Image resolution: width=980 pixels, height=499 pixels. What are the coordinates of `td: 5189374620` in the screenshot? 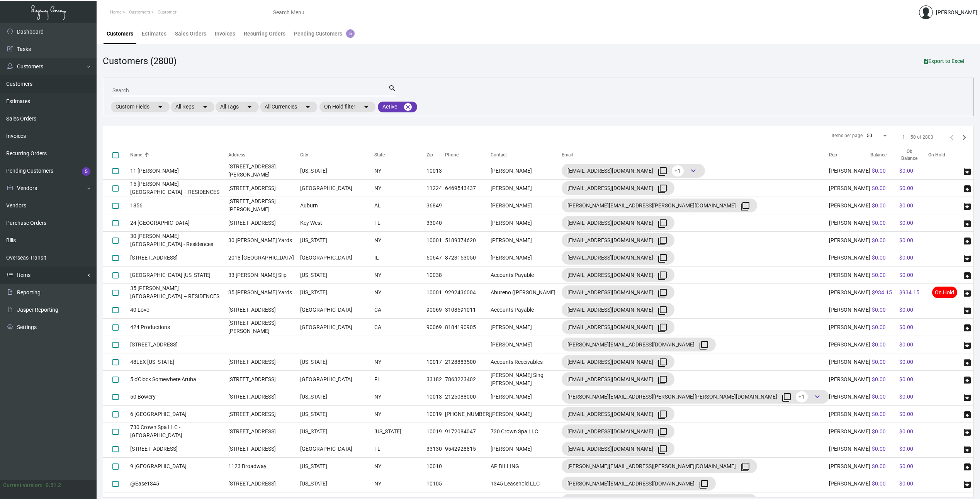 It's located at (468, 240).